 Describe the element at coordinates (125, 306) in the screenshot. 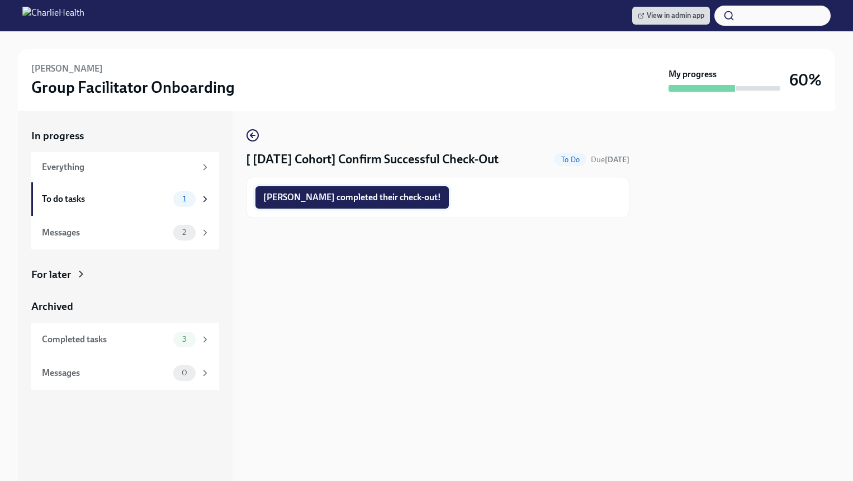

I see `div: Archived` at that location.